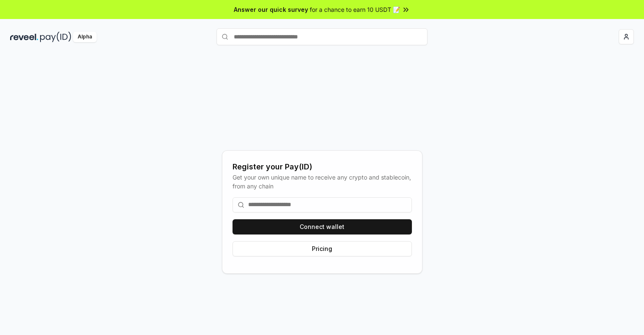 This screenshot has width=644, height=335. What do you see at coordinates (85, 37) in the screenshot?
I see `div: Alpha` at bounding box center [85, 37].